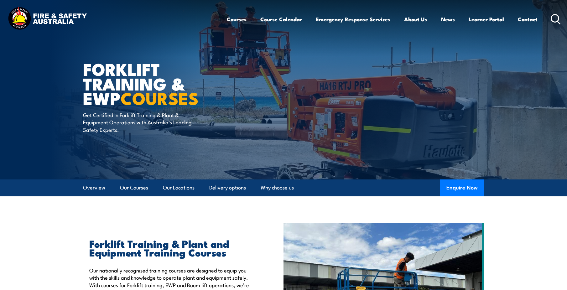 This screenshot has width=567, height=290. Describe the element at coordinates (160, 83) in the screenshot. I see `h1: Forklift Training & EWP` at that location.